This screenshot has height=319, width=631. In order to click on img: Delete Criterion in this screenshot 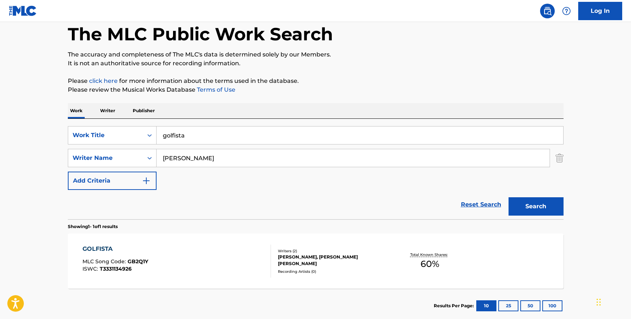, I will do `click(559, 158)`.